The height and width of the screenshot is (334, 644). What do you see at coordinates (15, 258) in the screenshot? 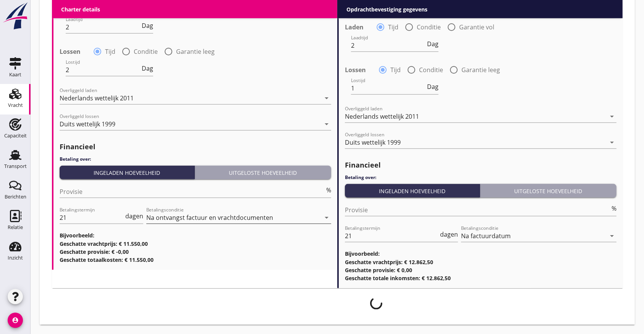
I see `div: Inzicht` at bounding box center [15, 258].